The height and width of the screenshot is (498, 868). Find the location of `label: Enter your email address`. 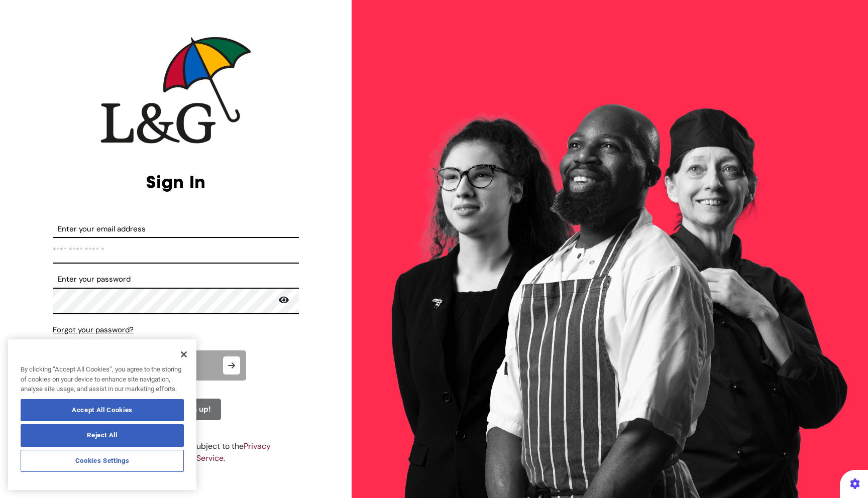

label: Enter your email address is located at coordinates (175, 229).